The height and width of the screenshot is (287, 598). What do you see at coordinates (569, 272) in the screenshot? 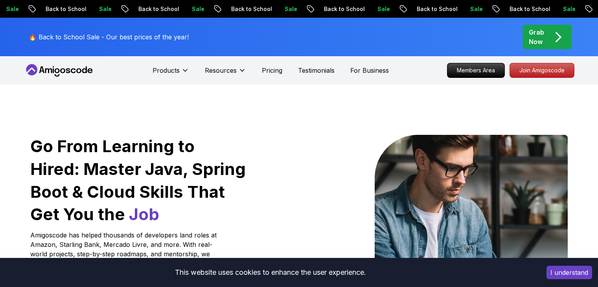
I see `button: Accept cookies` at bounding box center [569, 272].